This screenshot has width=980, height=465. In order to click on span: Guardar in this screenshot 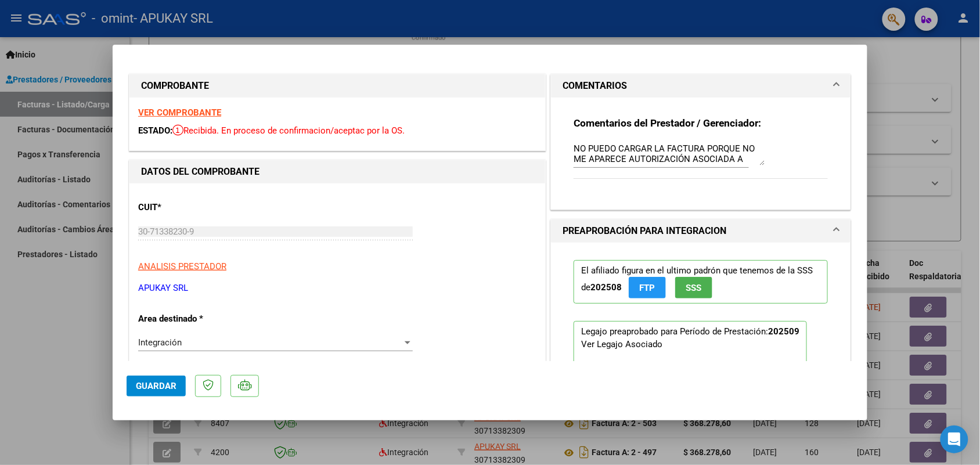, I will do `click(156, 386)`.